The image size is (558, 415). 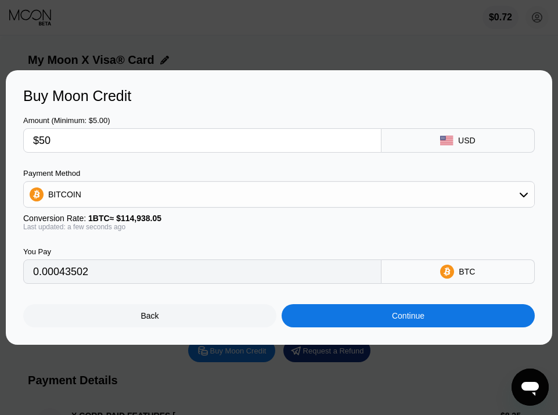 I want to click on span: 1 BTC ≈ $114,938.05, so click(x=125, y=218).